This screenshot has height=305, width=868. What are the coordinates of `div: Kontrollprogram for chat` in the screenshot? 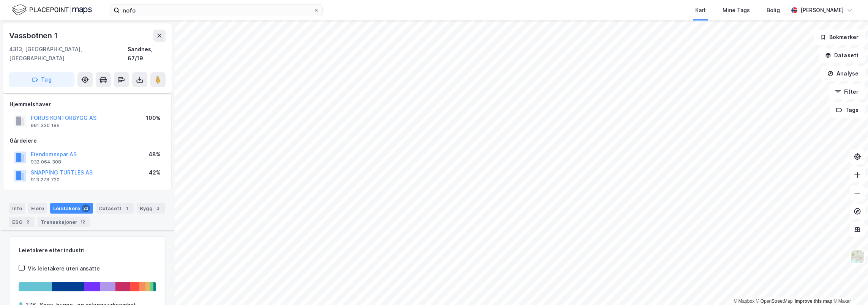 It's located at (849, 286).